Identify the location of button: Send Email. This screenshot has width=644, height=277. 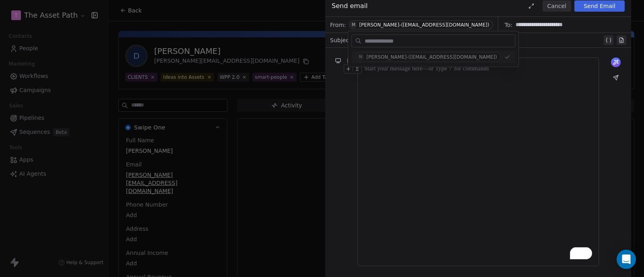
(599, 6).